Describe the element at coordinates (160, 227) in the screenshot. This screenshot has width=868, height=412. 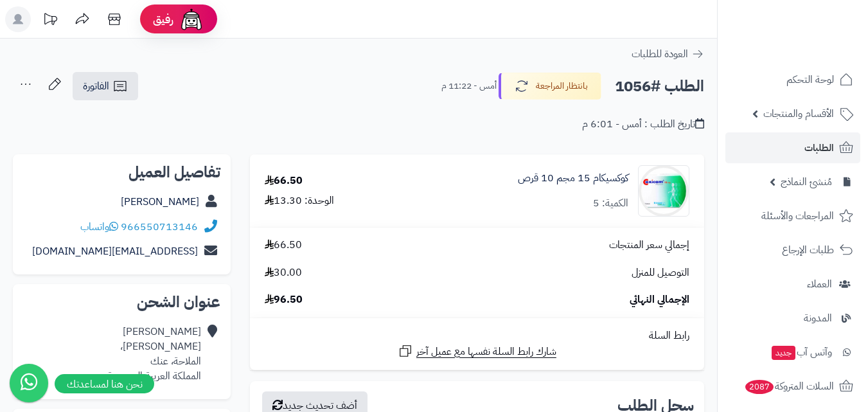
I see `a: 966550713146` at that location.